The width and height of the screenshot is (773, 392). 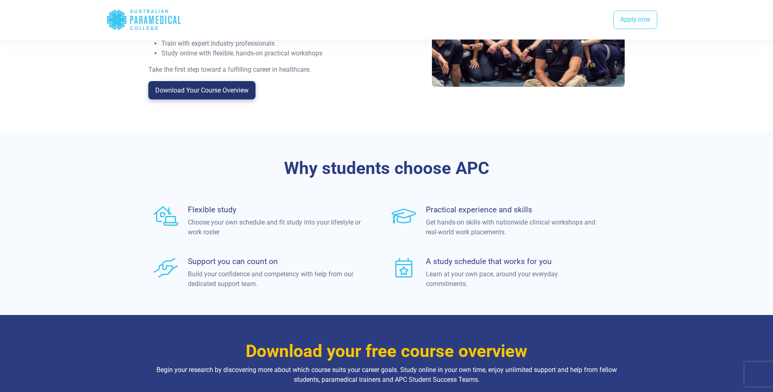 What do you see at coordinates (513, 227) in the screenshot?
I see `p: Get hands-on skills with nationwide clinical workshops and real-world work placements.` at bounding box center [513, 227].